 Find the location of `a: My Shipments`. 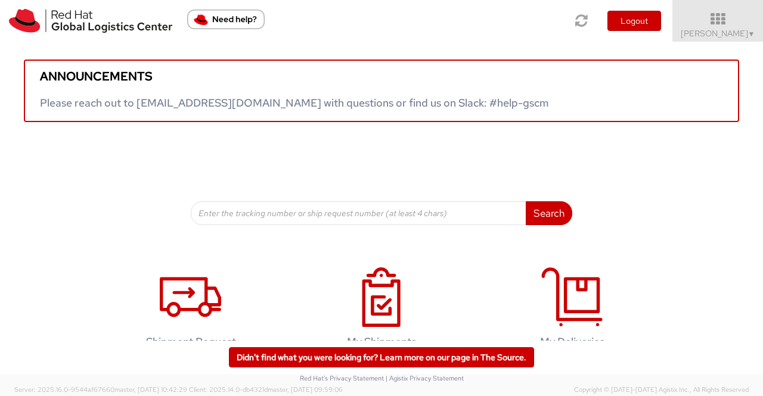

a: My Shipments is located at coordinates (381, 310).